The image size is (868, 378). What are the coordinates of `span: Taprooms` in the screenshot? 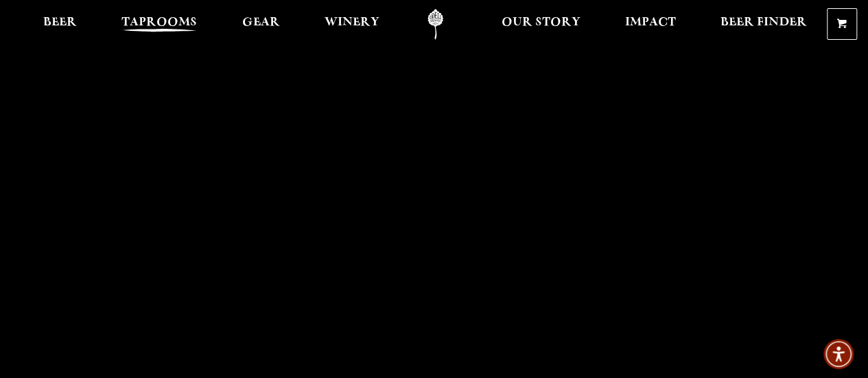 It's located at (159, 23).